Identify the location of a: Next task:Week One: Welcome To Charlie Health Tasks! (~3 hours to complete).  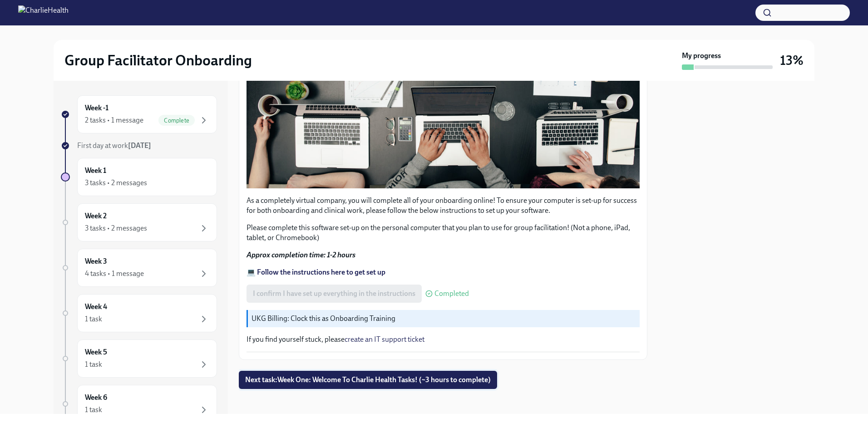
(368, 380).